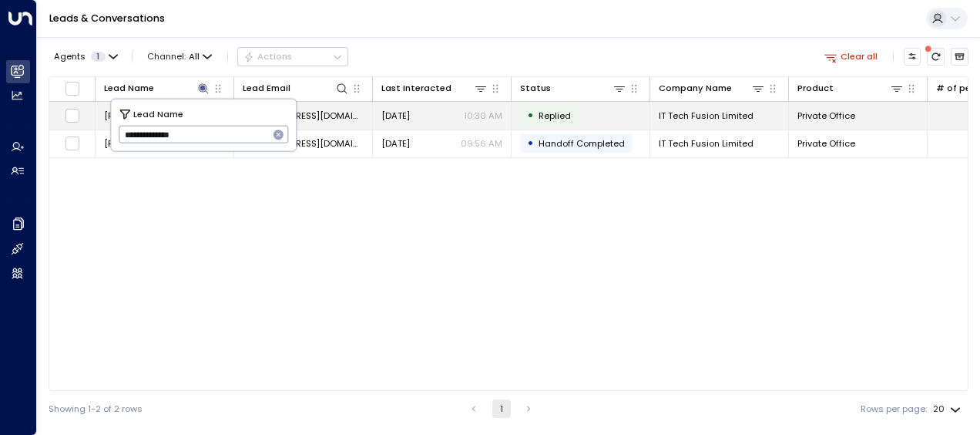 Image resolution: width=980 pixels, height=435 pixels. What do you see at coordinates (70, 56) in the screenshot?
I see `span: Agents` at bounding box center [70, 56].